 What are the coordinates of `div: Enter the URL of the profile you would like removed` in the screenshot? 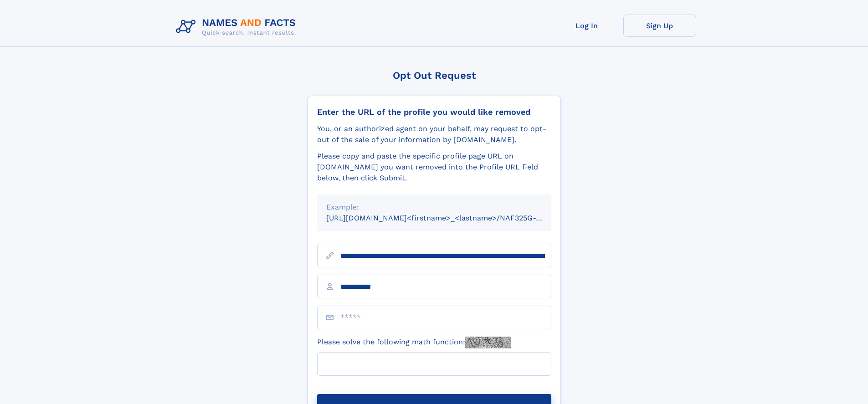 It's located at (434, 112).